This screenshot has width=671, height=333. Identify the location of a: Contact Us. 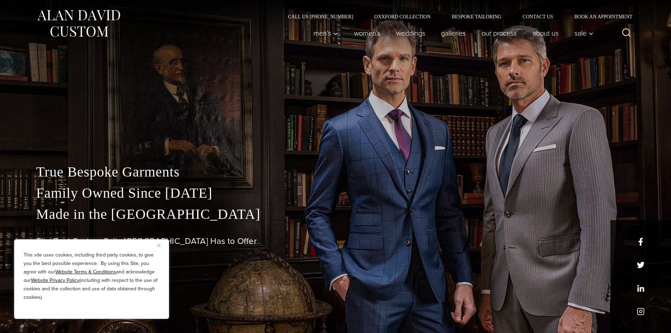
(538, 17).